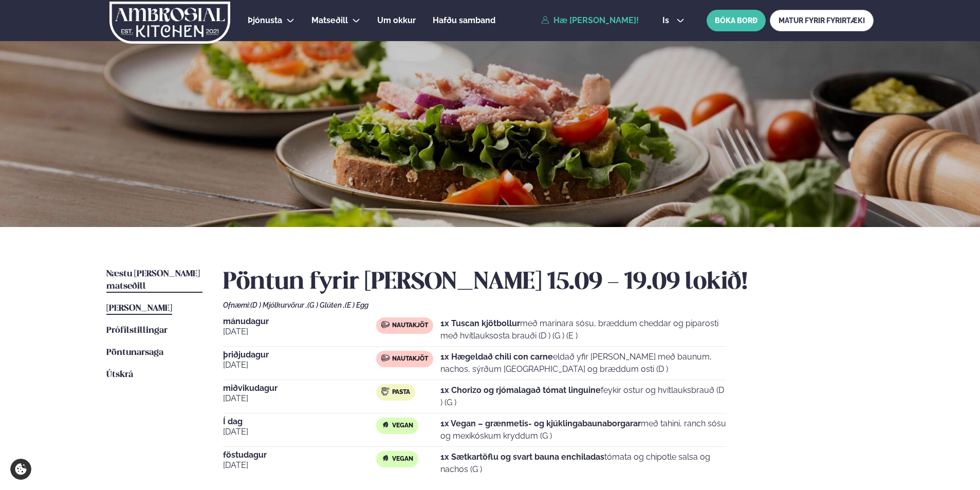 This screenshot has width=980, height=490. Describe the element at coordinates (480, 323) in the screenshot. I see `strong: 1x Tuscan kjötbollur` at that location.